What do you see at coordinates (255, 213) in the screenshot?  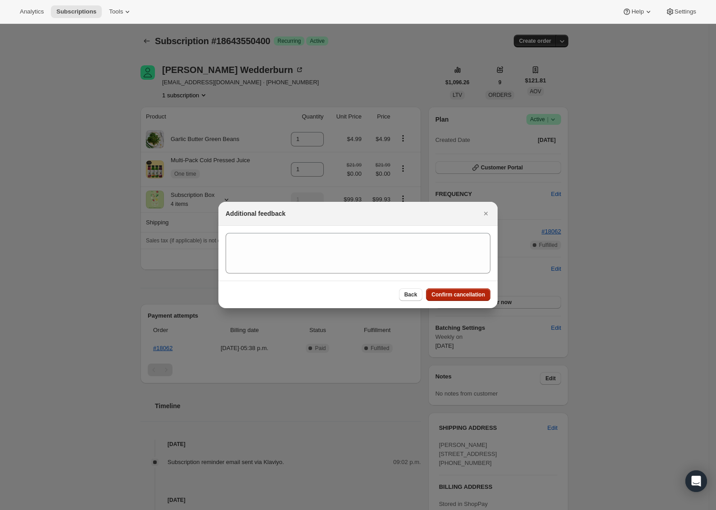 I see `h2: Additional feedback` at bounding box center [255, 213].